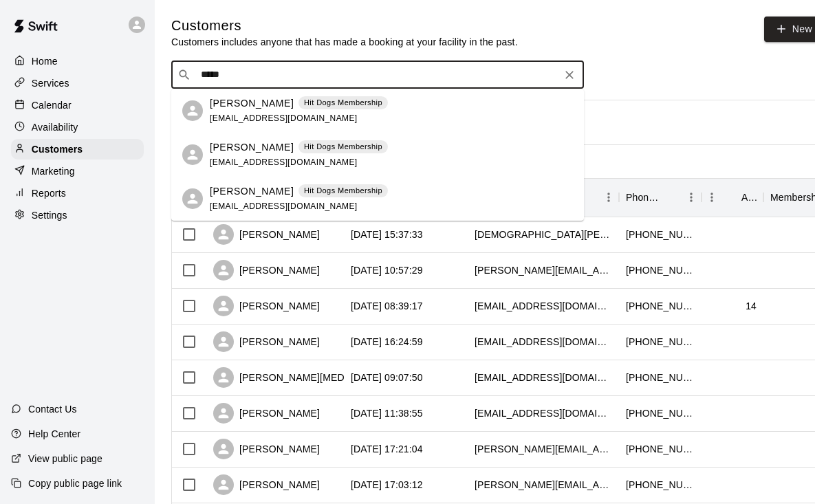  I want to click on div: 2025-09-14 16:24:59, so click(387, 342).